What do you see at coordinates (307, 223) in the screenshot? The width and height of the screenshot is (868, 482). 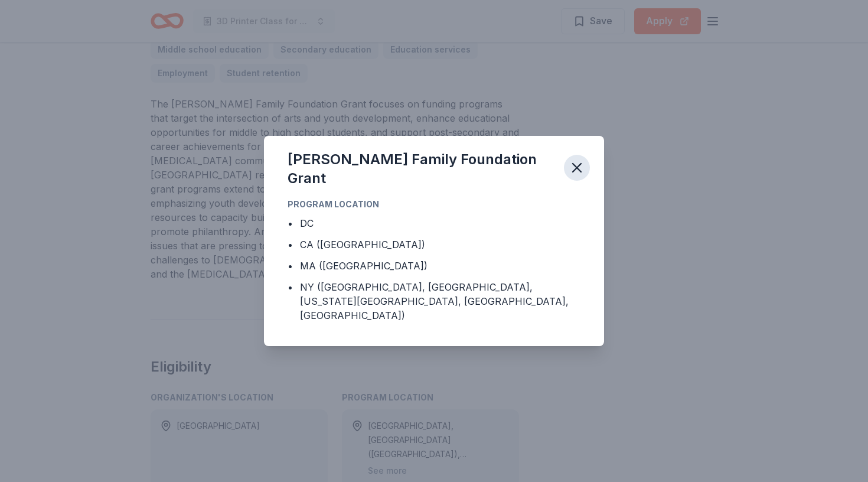 I see `div: DC` at bounding box center [307, 223].